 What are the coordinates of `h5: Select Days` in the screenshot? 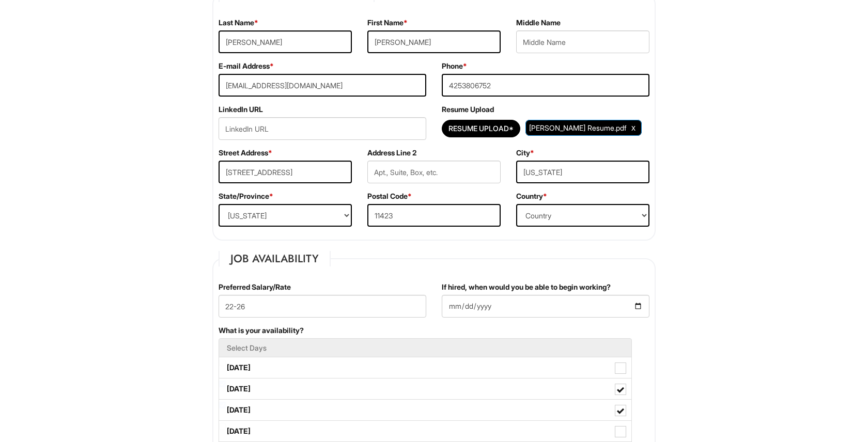 It's located at (425, 347).